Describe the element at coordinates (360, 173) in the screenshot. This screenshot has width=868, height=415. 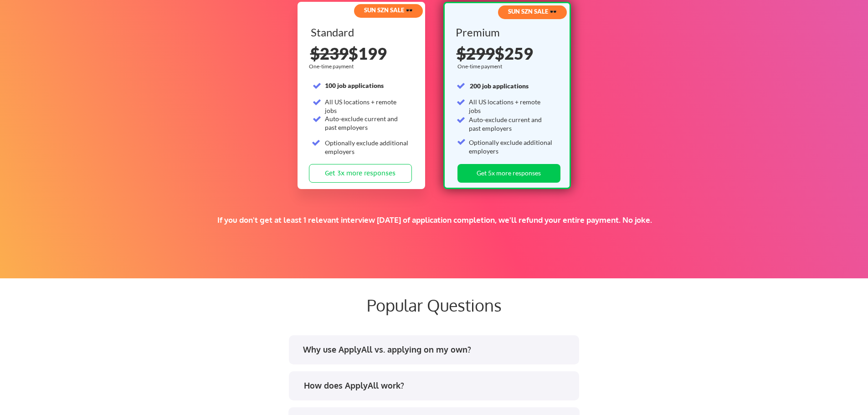
I see `button: Get 3x more responses` at that location.